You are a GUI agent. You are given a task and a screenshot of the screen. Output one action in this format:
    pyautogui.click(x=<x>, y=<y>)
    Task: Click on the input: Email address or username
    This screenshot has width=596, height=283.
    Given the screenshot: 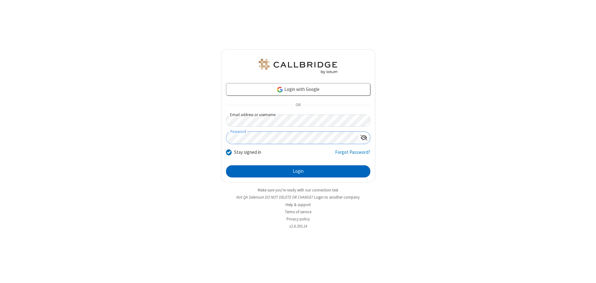 What is the action you would take?
    pyautogui.click(x=298, y=121)
    